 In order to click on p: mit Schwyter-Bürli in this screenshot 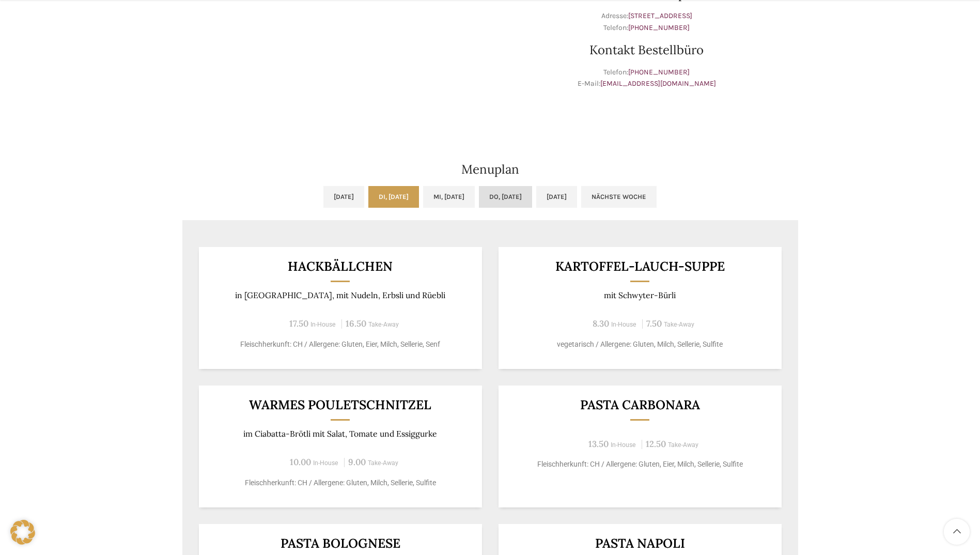, I will do `click(640, 295)`.